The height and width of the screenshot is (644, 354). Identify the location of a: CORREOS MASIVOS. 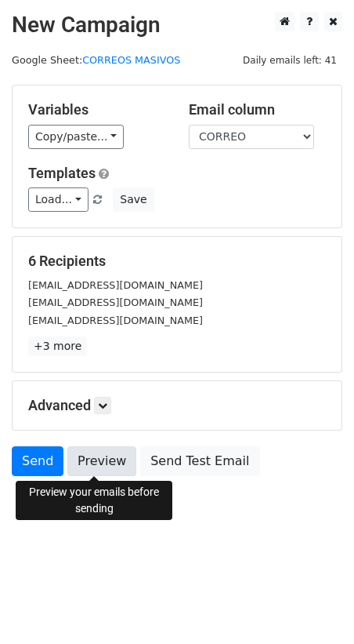
(131, 59).